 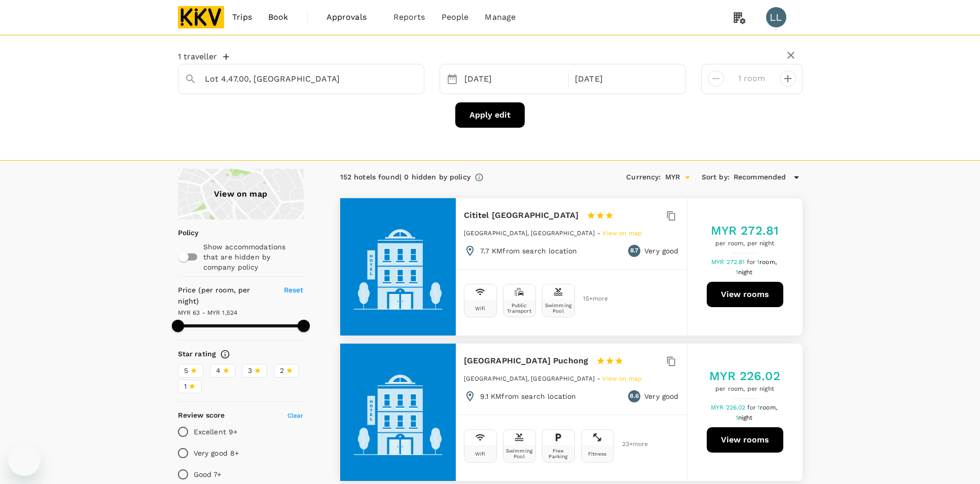 What do you see at coordinates (250, 371) in the screenshot?
I see `span: 3` at bounding box center [250, 371].